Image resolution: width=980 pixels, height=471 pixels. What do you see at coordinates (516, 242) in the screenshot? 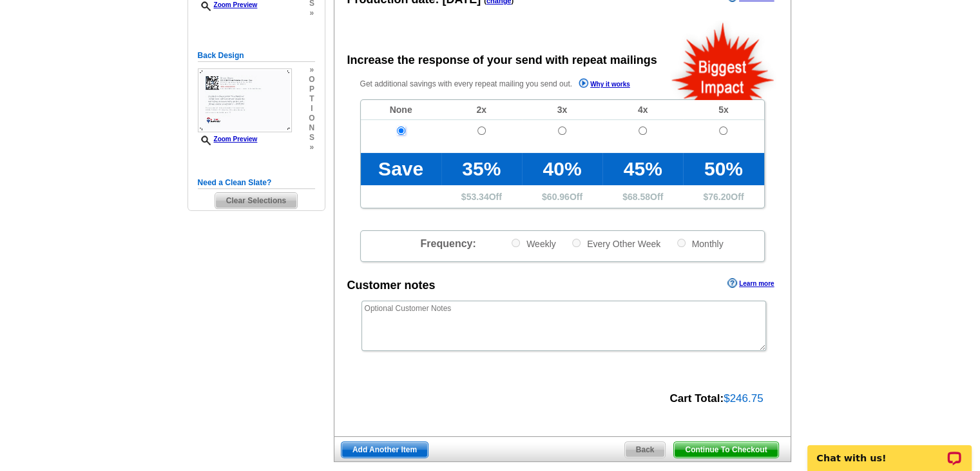
I see `input: Weekly` at bounding box center [516, 242].